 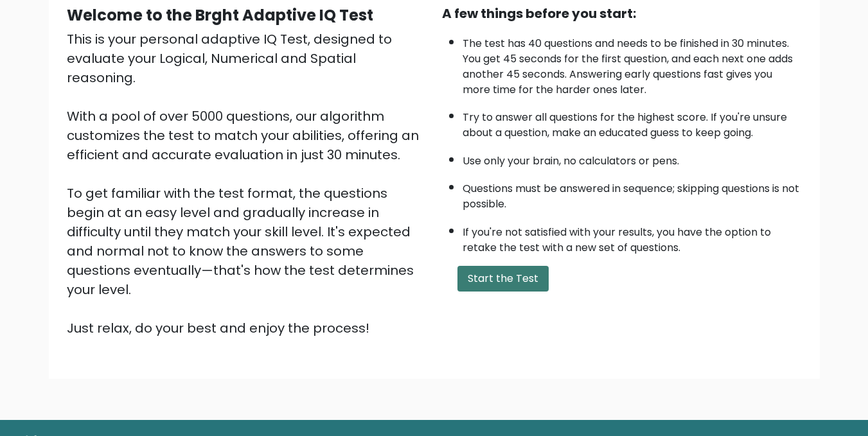 I want to click on li: Use only your brain, no calculators or pens., so click(x=632, y=158).